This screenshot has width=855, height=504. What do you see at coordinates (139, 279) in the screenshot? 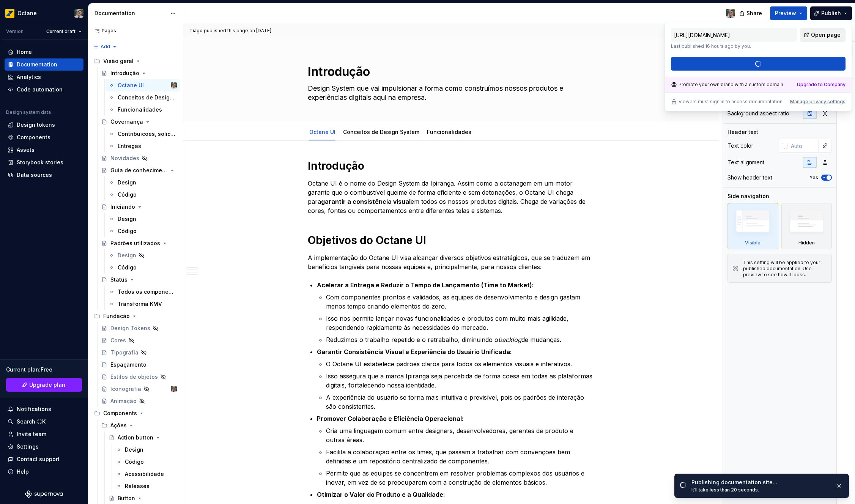
I see `a: Status` at bounding box center [139, 279].